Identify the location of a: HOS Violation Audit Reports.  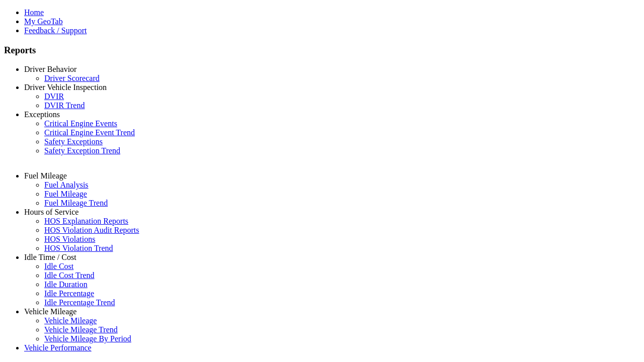
(92, 230).